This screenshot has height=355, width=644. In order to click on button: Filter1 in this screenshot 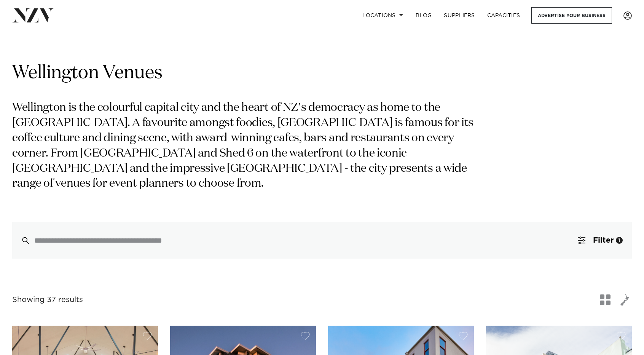, I will do `click(600, 240)`.